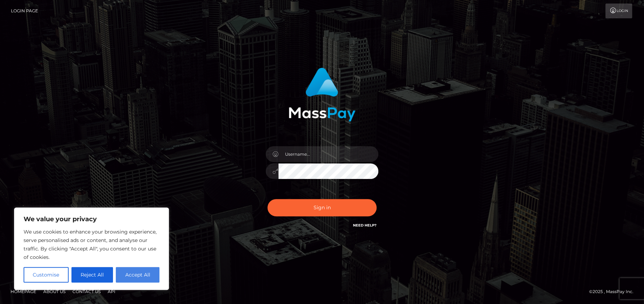 This screenshot has width=644, height=304. Describe the element at coordinates (112, 291) in the screenshot. I see `a: API` at that location.